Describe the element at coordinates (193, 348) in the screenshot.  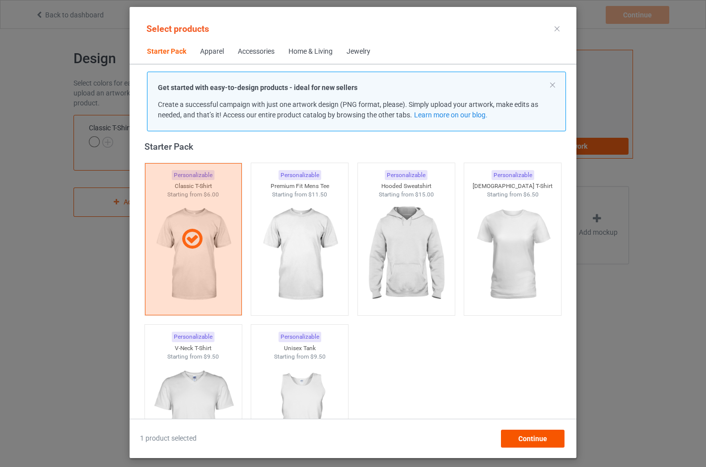
I see `div: V-Neck T-Shirt` at that location.